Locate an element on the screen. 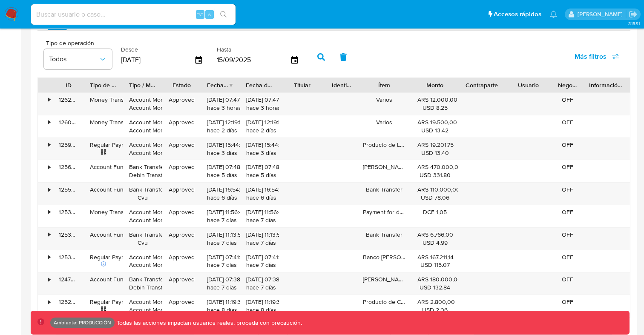 Image resolution: width=644 pixels, height=335 pixels. span: Accesos rápidos is located at coordinates (517, 14).